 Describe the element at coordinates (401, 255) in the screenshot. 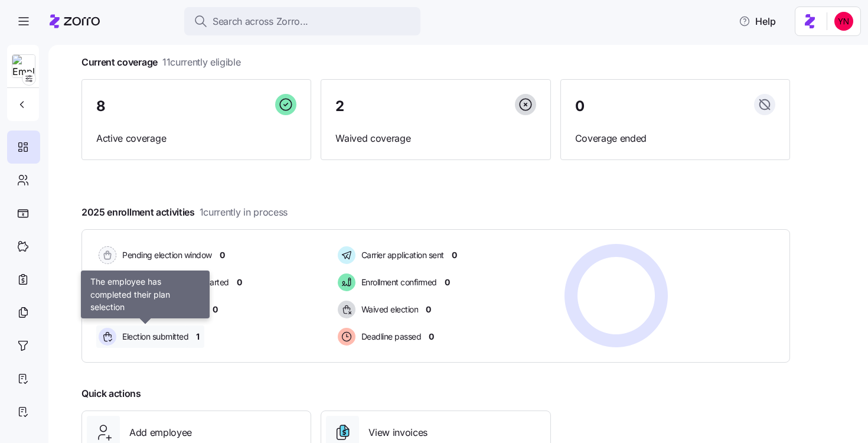

I see `span: Carrier application sent` at that location.